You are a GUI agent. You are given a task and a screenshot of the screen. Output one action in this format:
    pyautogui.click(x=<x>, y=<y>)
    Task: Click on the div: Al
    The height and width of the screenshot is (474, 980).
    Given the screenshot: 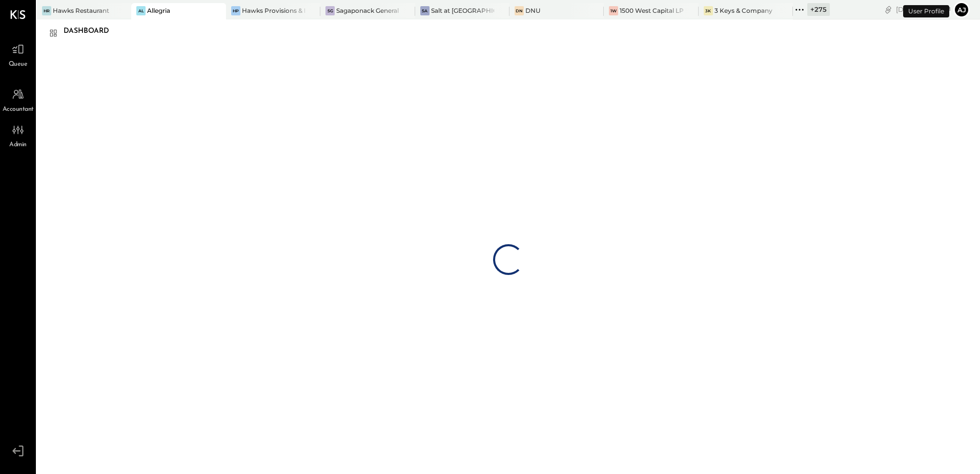 What is the action you would take?
    pyautogui.click(x=141, y=11)
    